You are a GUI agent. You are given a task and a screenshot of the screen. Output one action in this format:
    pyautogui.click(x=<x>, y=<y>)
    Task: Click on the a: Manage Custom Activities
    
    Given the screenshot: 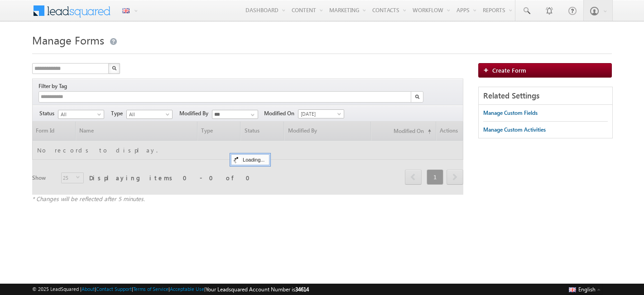 What is the action you would take?
    pyautogui.click(x=515, y=129)
    